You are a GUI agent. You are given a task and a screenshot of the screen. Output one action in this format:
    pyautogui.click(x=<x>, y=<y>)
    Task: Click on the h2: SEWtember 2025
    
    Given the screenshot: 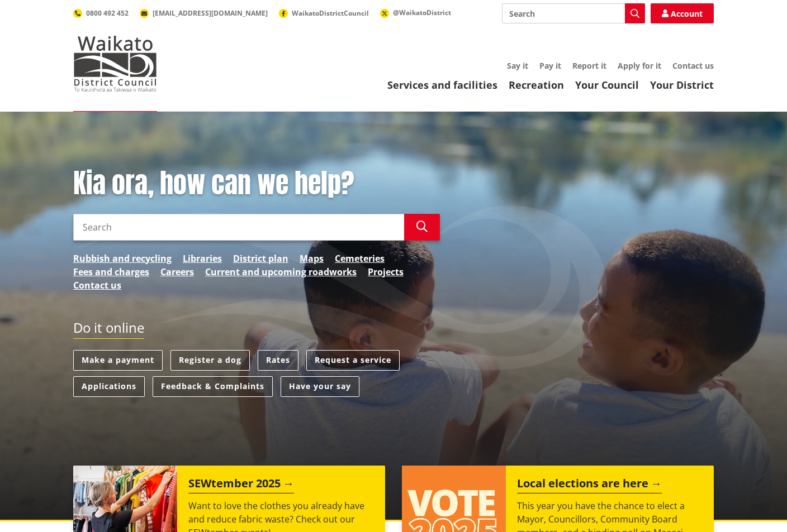 What is the action you would take?
    pyautogui.click(x=241, y=486)
    